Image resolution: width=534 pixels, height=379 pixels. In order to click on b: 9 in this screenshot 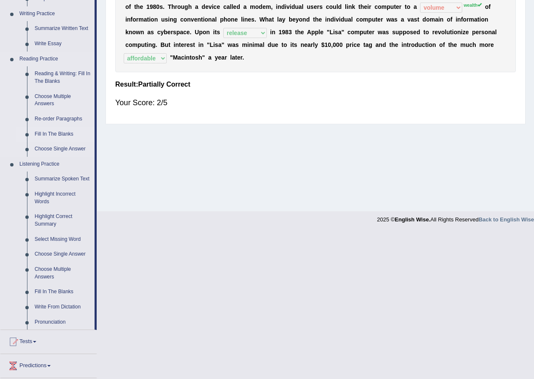, I will do `click(284, 32)`.